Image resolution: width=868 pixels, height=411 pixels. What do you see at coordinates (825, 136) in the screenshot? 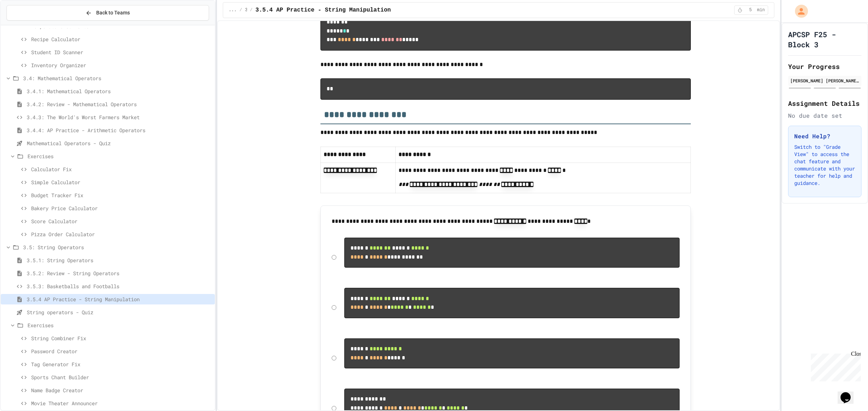
I see `h3: Need Help?` at bounding box center [825, 136].